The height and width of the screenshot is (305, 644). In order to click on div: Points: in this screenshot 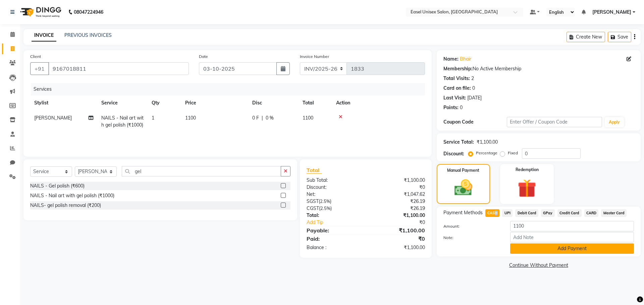, I will do `click(451, 108)`.